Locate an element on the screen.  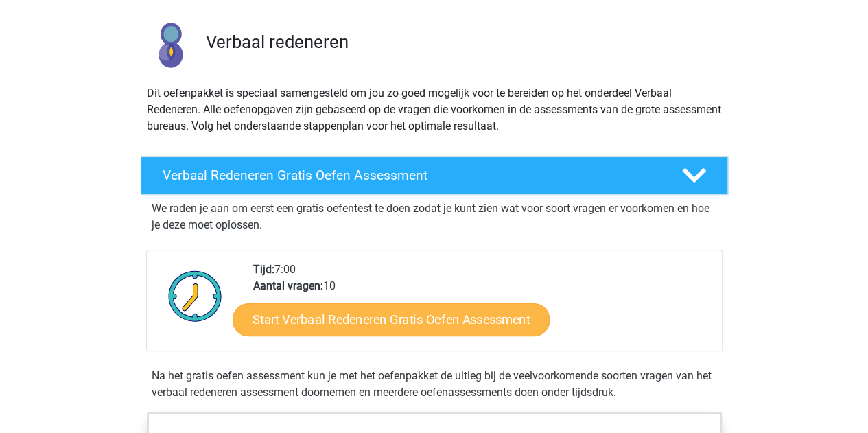
b: Tijd: is located at coordinates (263, 269).